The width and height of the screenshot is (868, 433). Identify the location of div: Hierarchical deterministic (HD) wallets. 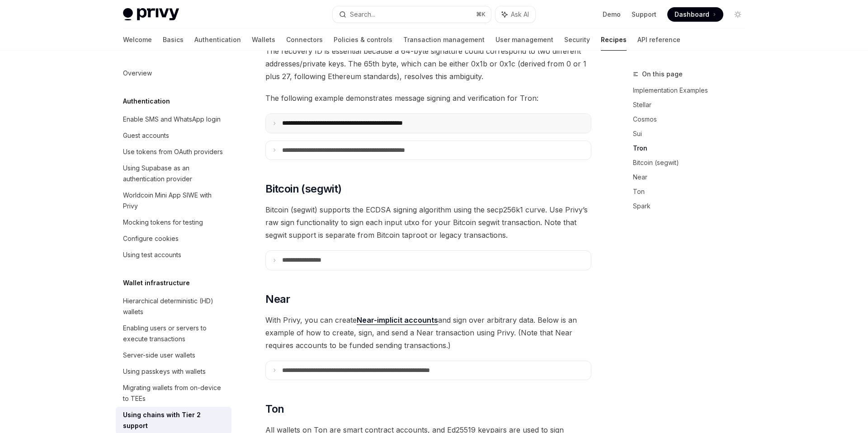
(174, 307).